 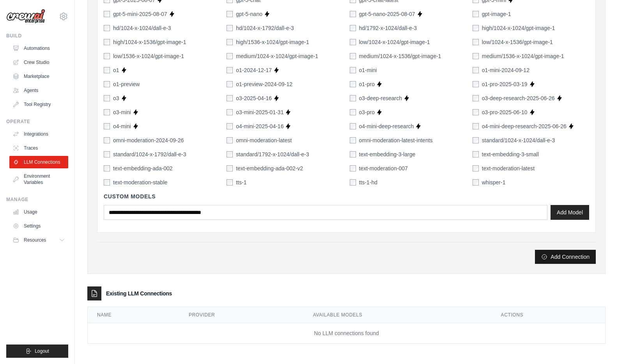 I want to click on a: Tool Registry, so click(x=39, y=104).